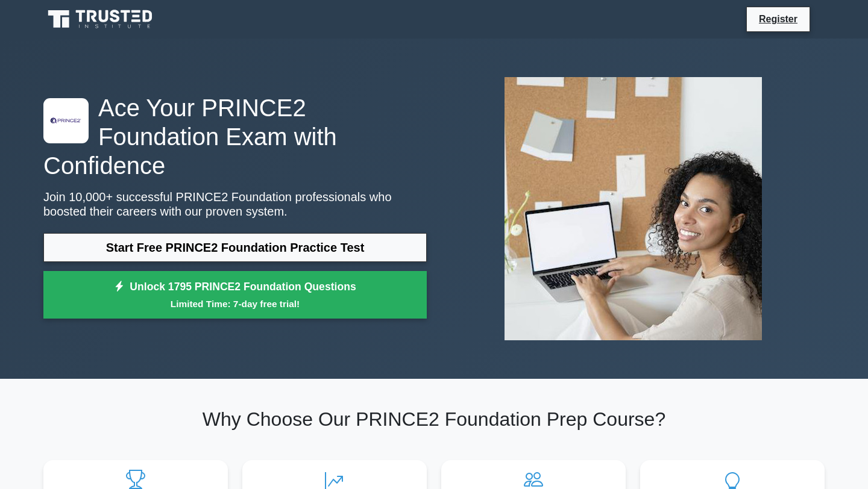 The width and height of the screenshot is (868, 489). I want to click on a: Unlock 1795 PRINCE2 Foundation QuestionsLimited Time: 7-day free trial!, so click(235, 295).